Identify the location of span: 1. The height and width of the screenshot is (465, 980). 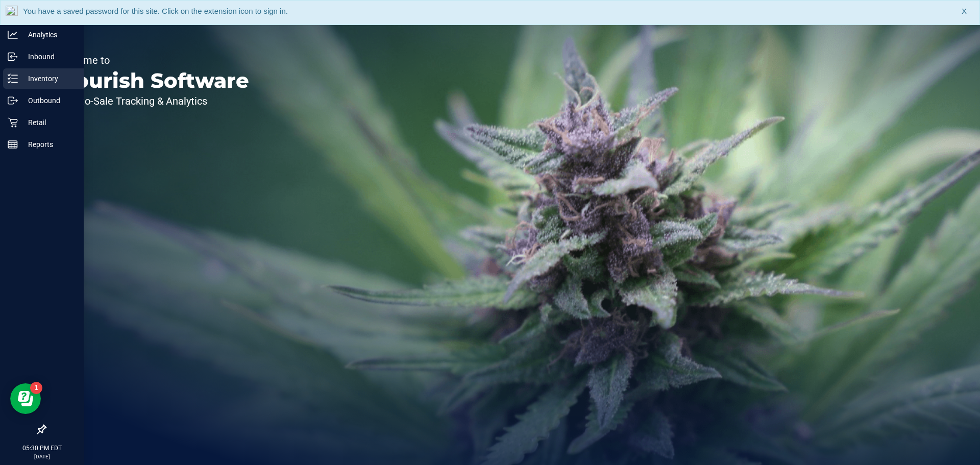
(6, 5).